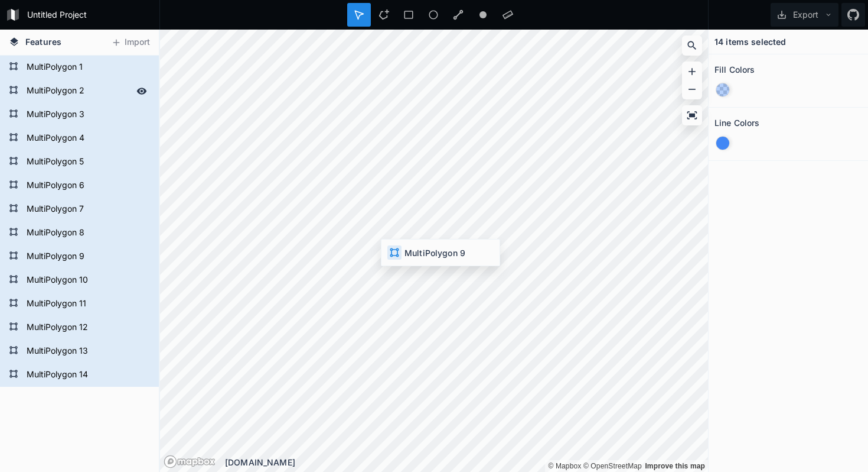 Image resolution: width=868 pixels, height=472 pixels. What do you see at coordinates (737, 122) in the screenshot?
I see `h2: Line Colors` at bounding box center [737, 122].